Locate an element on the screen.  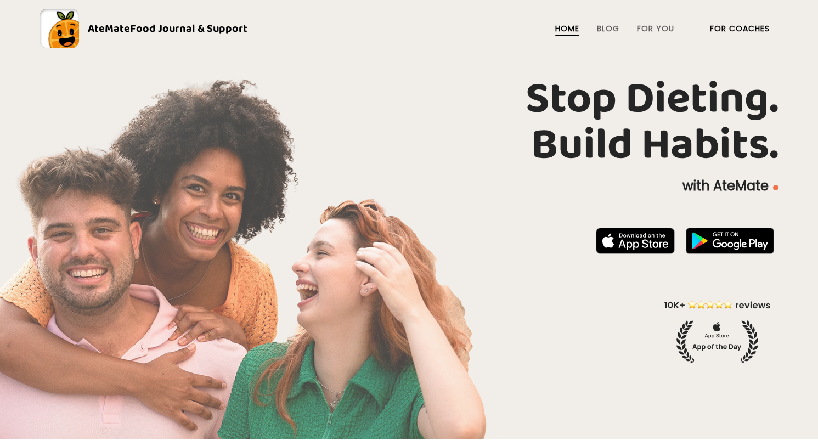
a: AteMateFood Journal & Support is located at coordinates (409, 29).